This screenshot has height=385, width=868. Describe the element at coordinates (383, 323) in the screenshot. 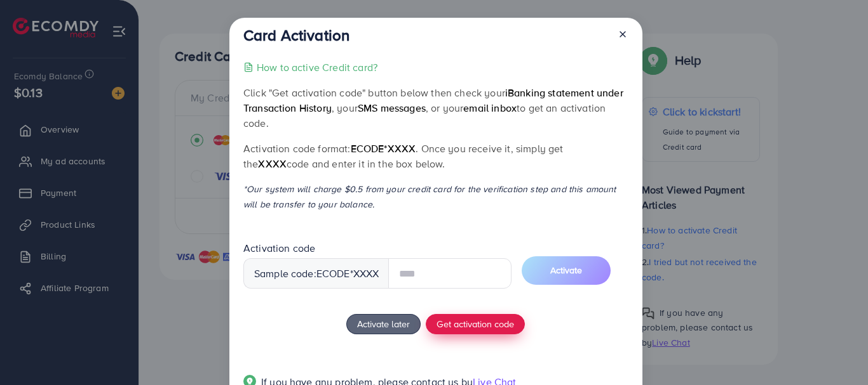

I see `span: Activate later` at that location.